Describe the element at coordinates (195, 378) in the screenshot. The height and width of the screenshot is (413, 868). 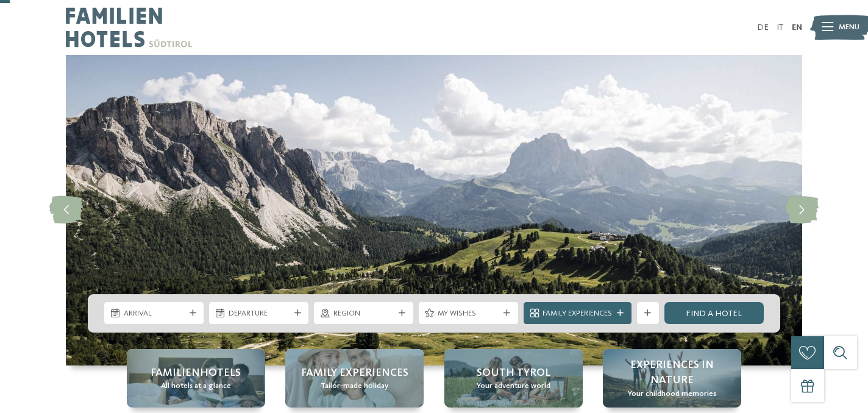
I see `a: Family hotels in the Dolomites: Holidays in the realm of the Pale Mountains Familienhotels All ho...` at that location.